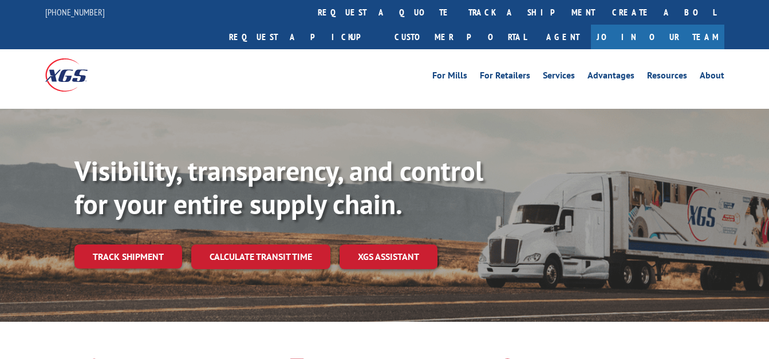 The height and width of the screenshot is (359, 769). I want to click on a: Services, so click(559, 77).